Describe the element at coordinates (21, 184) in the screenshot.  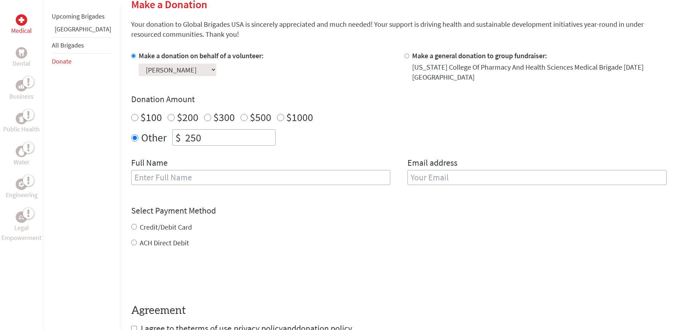
I see `img: Engineering` at that location.